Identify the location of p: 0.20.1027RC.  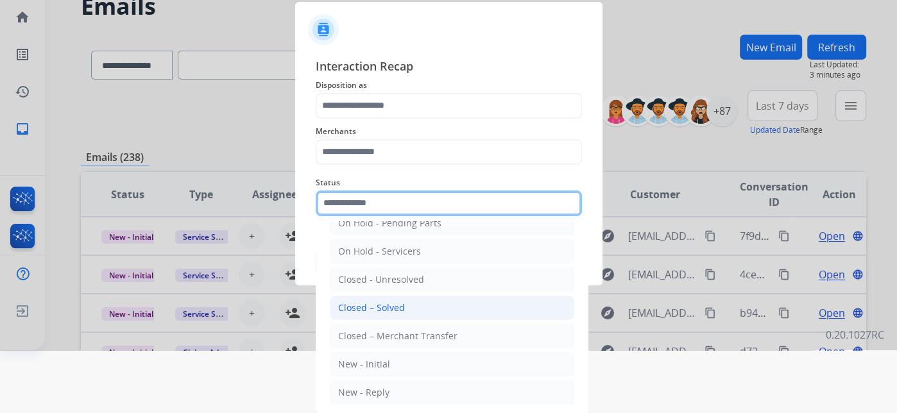
(854, 335).